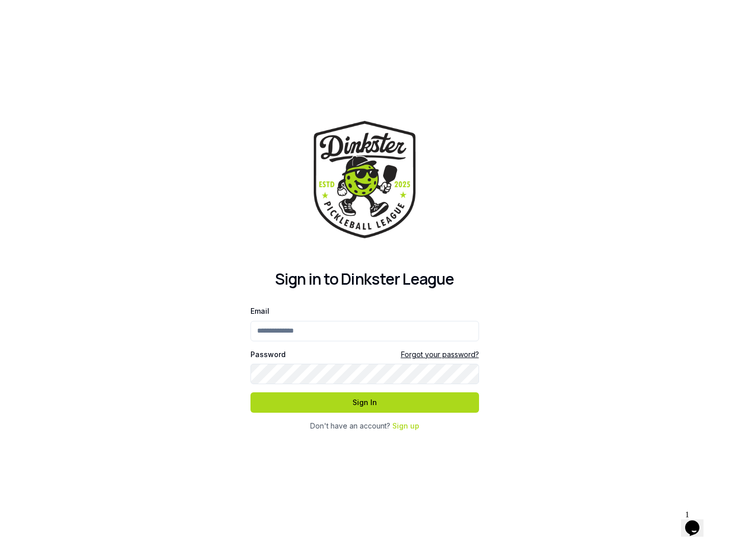 The width and height of the screenshot is (729, 552). I want to click on div: Don't have an account?, so click(365, 426).